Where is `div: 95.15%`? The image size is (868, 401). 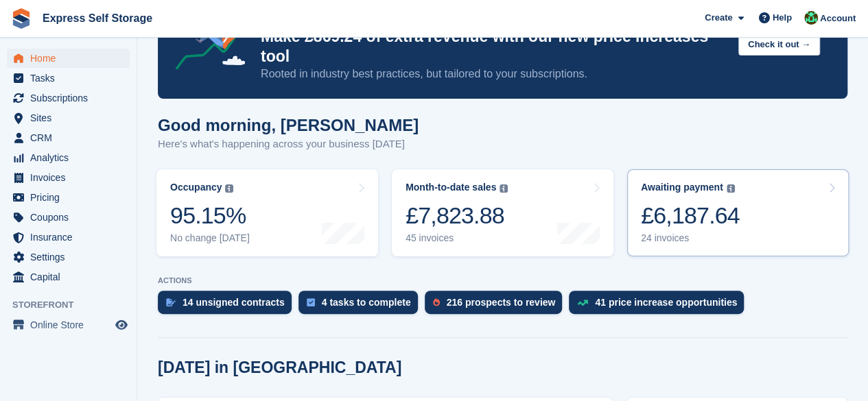 div: 95.15% is located at coordinates (210, 215).